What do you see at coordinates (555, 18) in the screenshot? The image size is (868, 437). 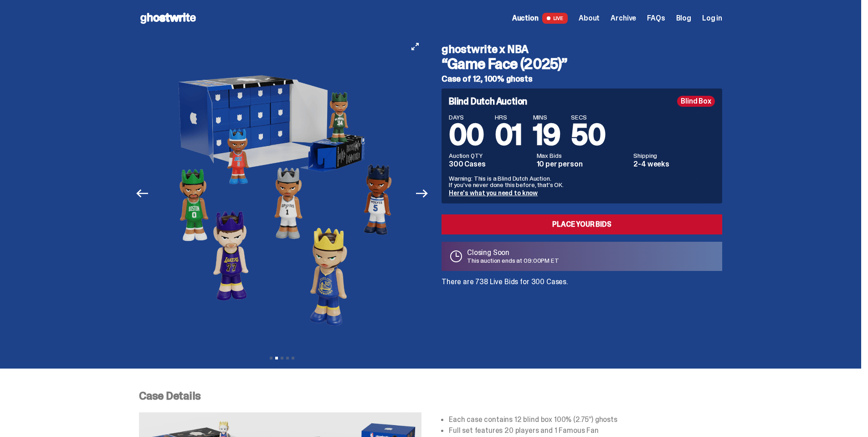 I see `span: LIVE` at bounding box center [555, 18].